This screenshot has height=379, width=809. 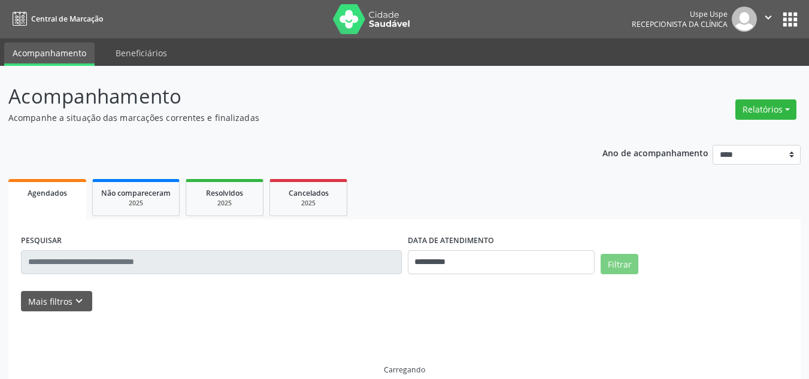 What do you see at coordinates (56, 301) in the screenshot?
I see `button: Mais filtroskeyboard_arrow_down` at bounding box center [56, 301].